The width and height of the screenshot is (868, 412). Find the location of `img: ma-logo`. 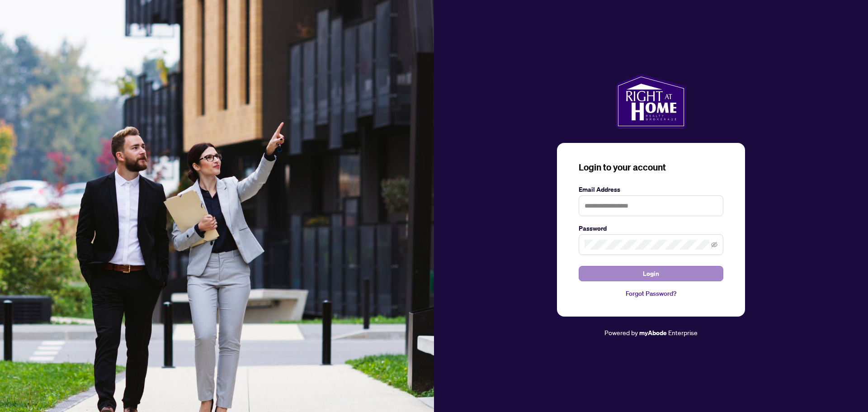

img: ma-logo is located at coordinates (651, 101).